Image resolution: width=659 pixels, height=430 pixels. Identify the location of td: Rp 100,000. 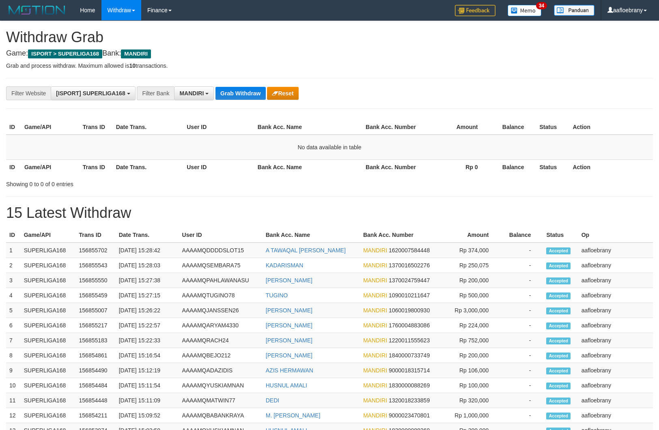
(470, 386).